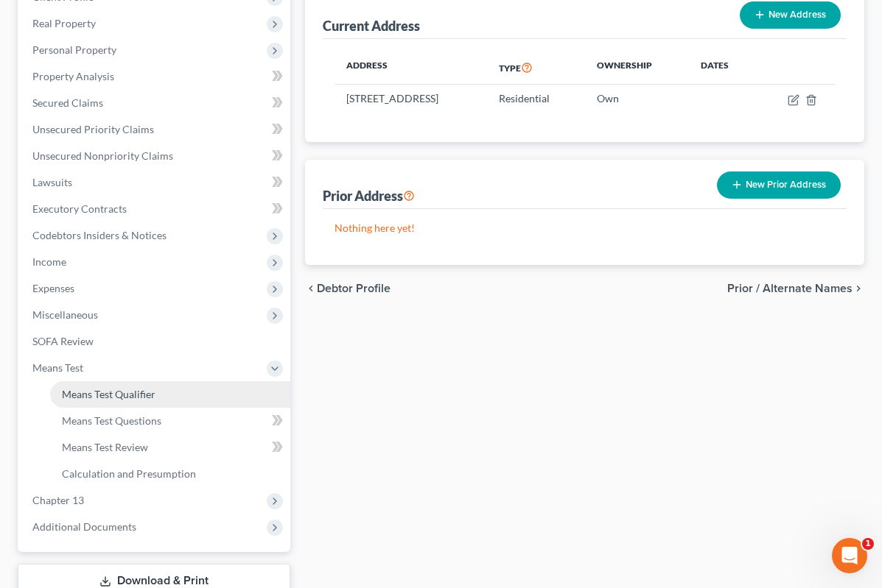 The width and height of the screenshot is (882, 588). I want to click on span: SOFA Review, so click(63, 341).